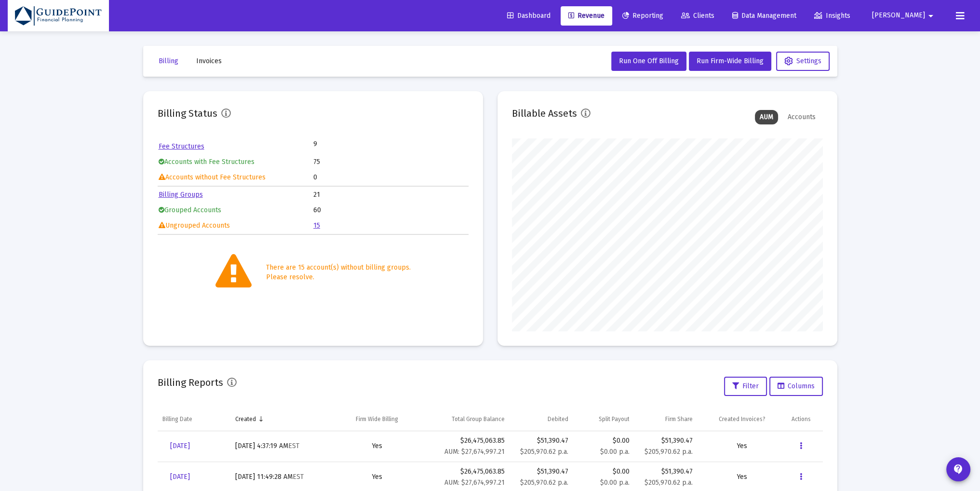 Image resolution: width=980 pixels, height=491 pixels. What do you see at coordinates (730, 61) in the screenshot?
I see `button: Run Firm-Wide Billing` at bounding box center [730, 61].